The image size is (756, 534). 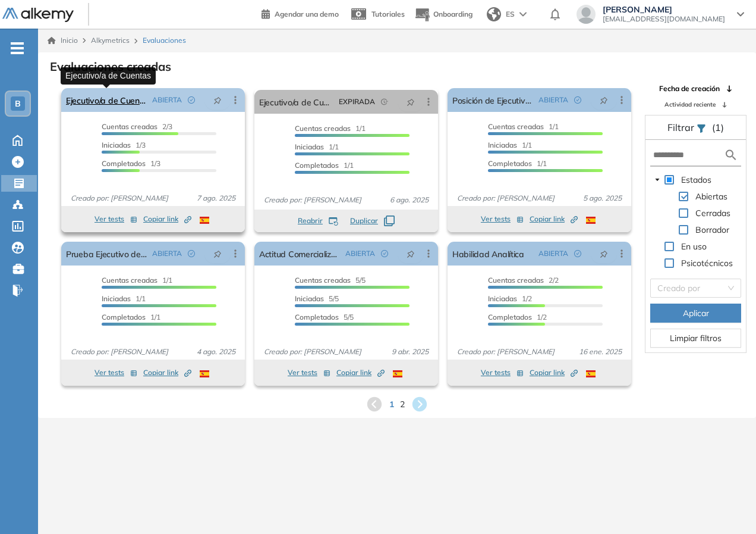 I want to click on a: Prueba Ejecutivo de Ventas, so click(x=106, y=253).